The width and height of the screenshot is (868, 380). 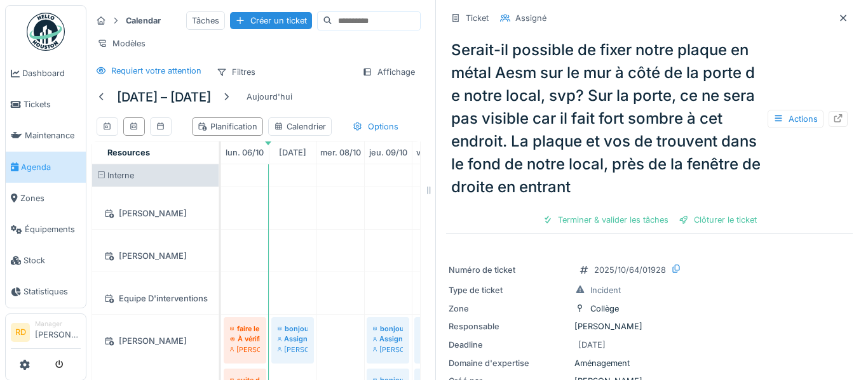 What do you see at coordinates (53, 229) in the screenshot?
I see `span: Équipements` at bounding box center [53, 229].